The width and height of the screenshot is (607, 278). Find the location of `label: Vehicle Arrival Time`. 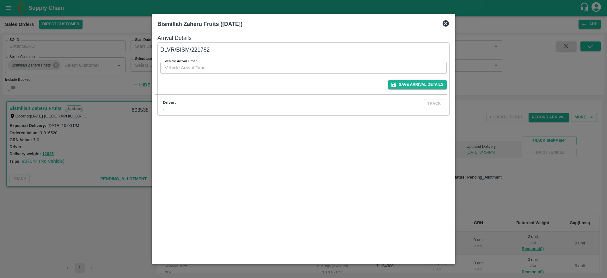

label: Vehicle Arrival Time is located at coordinates (181, 61).